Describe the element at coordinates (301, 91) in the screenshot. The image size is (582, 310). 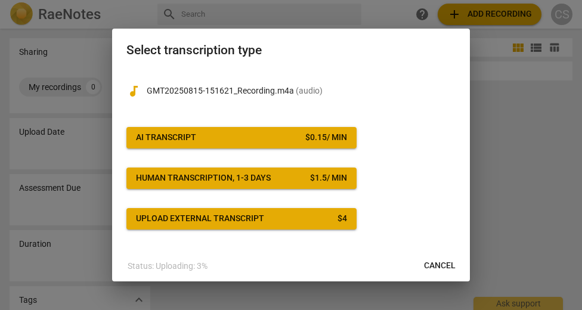
I see `p: GMT20250815-151621_Recording.m4a(audio)` at that location.